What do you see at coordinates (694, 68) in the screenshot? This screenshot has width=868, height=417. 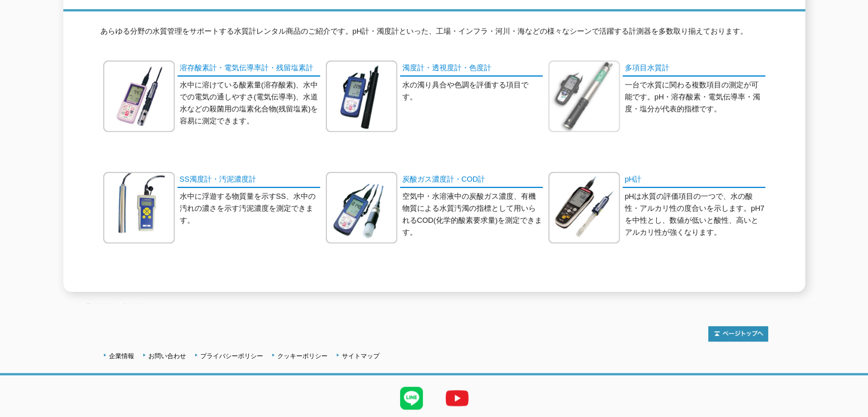 I see `a: 多項目水質計` at bounding box center [694, 68].